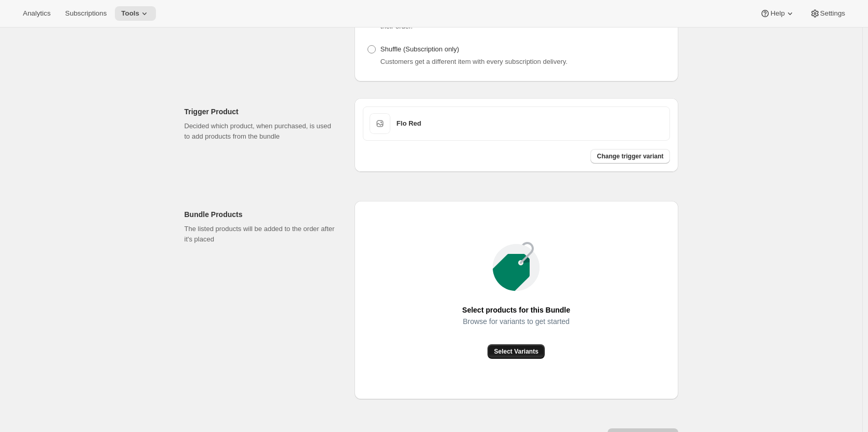 This screenshot has width=868, height=432. What do you see at coordinates (515, 352) in the screenshot?
I see `span: Select Variants` at bounding box center [515, 352].